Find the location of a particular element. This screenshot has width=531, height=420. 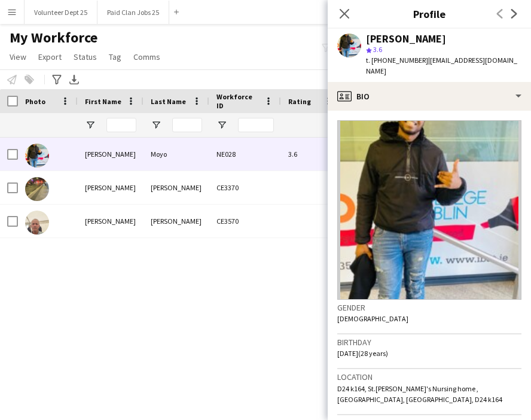

h3: Gender is located at coordinates (429, 307).